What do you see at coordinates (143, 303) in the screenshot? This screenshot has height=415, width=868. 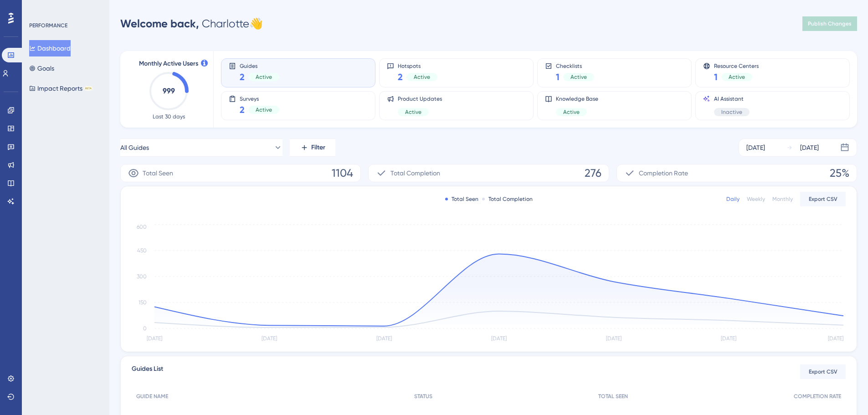 I see `tspan: 150` at bounding box center [143, 303].